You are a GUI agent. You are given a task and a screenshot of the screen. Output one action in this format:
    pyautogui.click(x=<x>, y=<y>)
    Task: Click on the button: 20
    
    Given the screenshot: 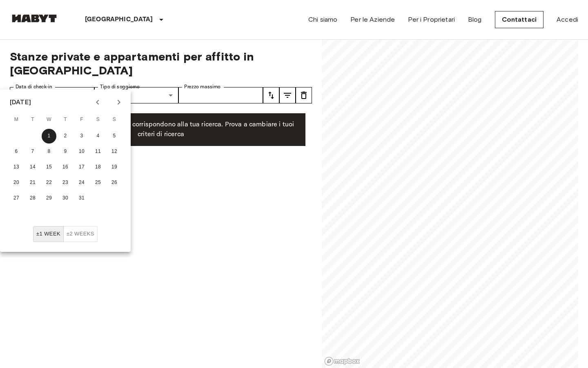 What is the action you would take?
    pyautogui.click(x=16, y=183)
    